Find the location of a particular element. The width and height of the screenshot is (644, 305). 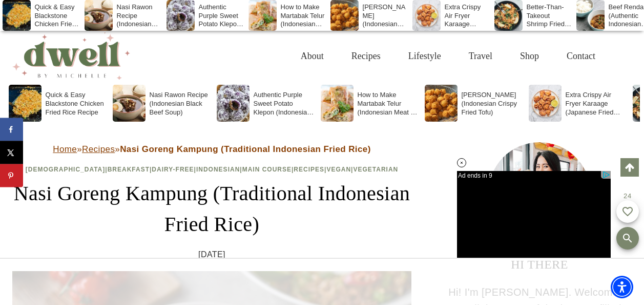

h1: Nasi Goreng Kampung (Traditional Indonesian Fried Rice) is located at coordinates (212, 209).